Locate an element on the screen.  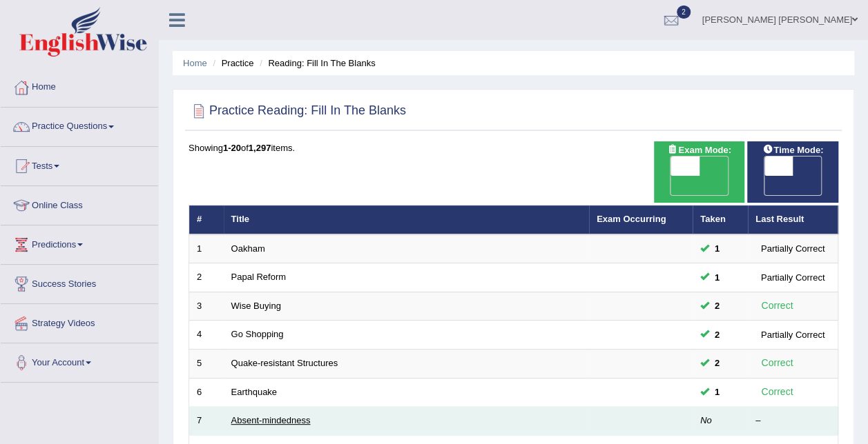
a: Quake-resistant Structures is located at coordinates (285, 363).